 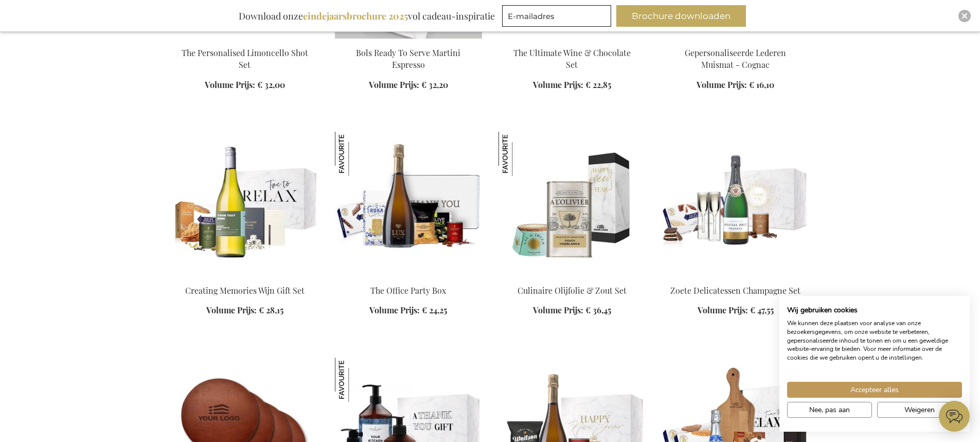 What do you see at coordinates (875, 390) in the screenshot?
I see `span: Accepteer alles` at bounding box center [875, 390].